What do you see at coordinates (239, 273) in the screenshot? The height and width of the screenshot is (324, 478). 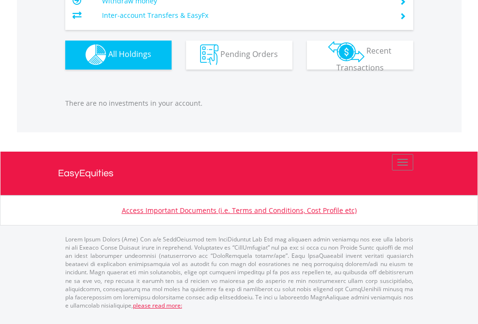 I see `p: Lorem Ipsum Dolors (Ame) Con a/e SeddOeiusmod tem InciDiduntut Lab Etd mag aliquaen admin veniamq...` at bounding box center [239, 273].